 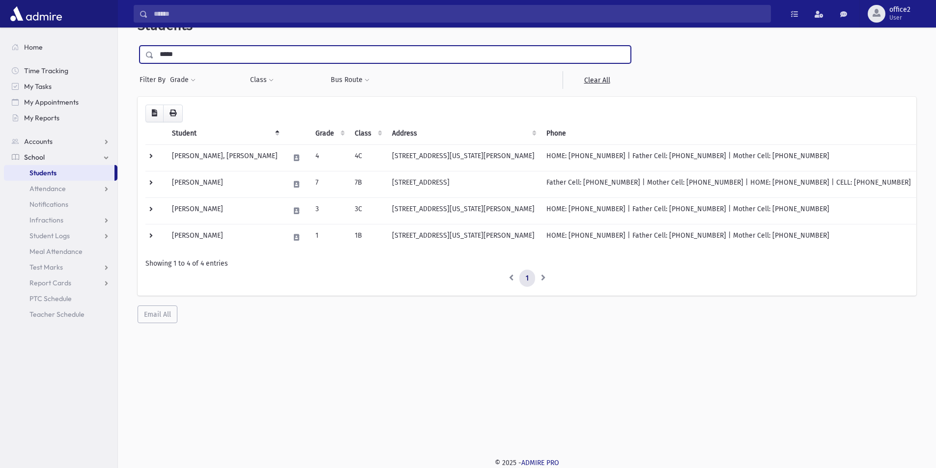 What do you see at coordinates (367, 237) in the screenshot?
I see `td: 1B` at bounding box center [367, 237].